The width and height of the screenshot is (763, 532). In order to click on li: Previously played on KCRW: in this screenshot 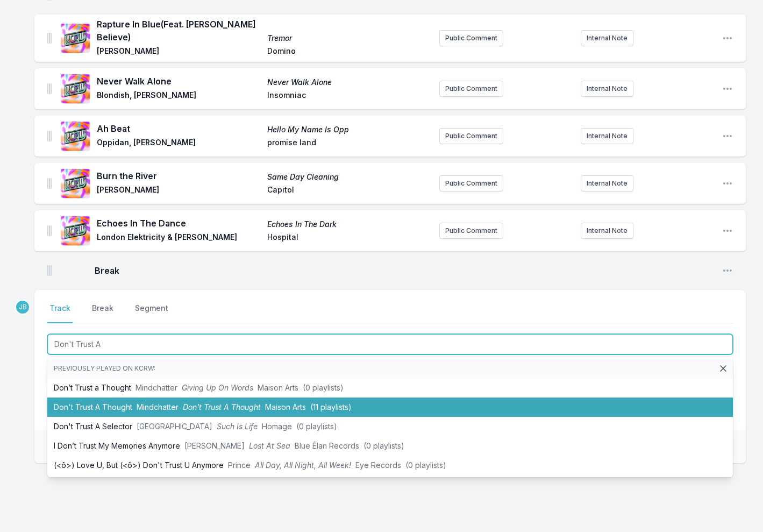, I will do `click(390, 369)`.